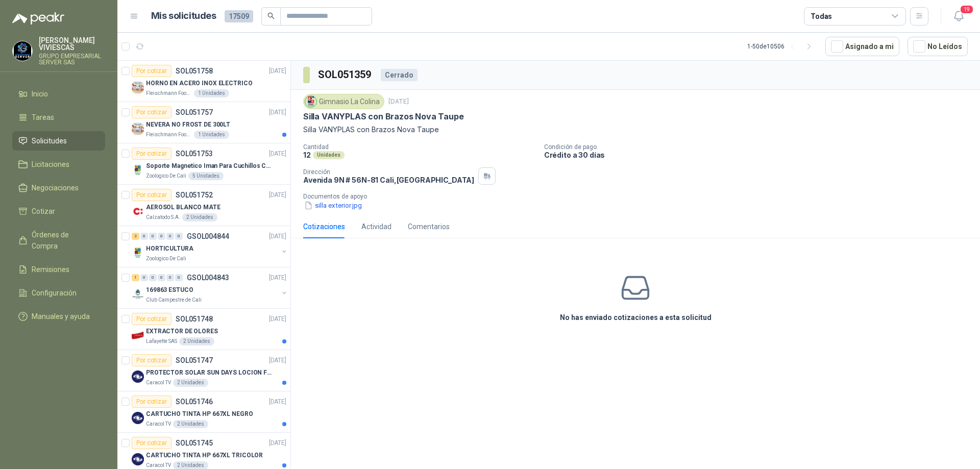  I want to click on p: Caracol TV, so click(158, 424).